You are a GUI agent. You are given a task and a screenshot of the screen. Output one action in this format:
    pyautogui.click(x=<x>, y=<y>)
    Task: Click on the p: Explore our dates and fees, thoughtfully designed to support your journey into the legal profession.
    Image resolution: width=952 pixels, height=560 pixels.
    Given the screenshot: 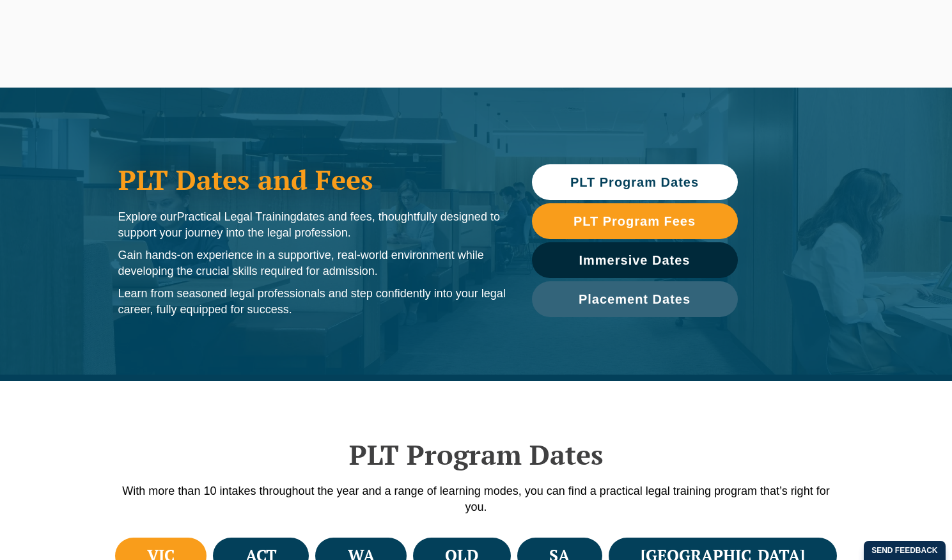 What is the action you would take?
    pyautogui.click(x=312, y=225)
    